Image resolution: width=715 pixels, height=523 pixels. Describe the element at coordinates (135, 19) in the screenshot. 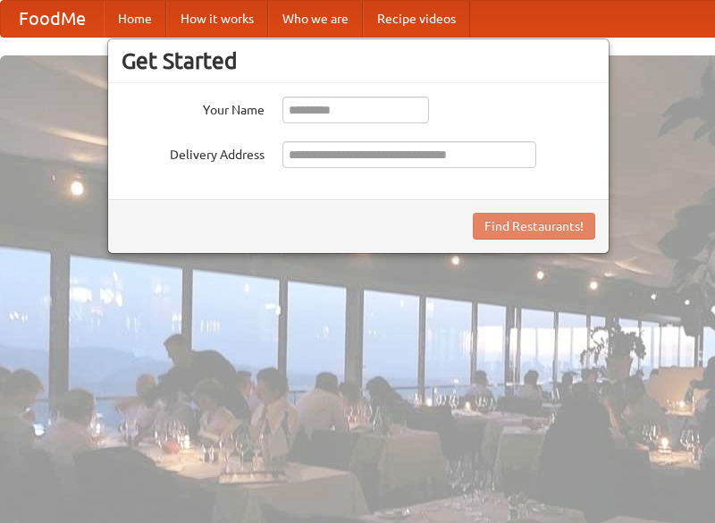

I see `a: Home` at that location.